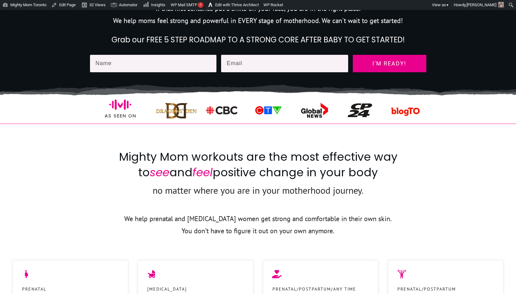 The width and height of the screenshot is (516, 294). I want to click on p: Prenatal/PostPartum/Any Time, so click(314, 289).